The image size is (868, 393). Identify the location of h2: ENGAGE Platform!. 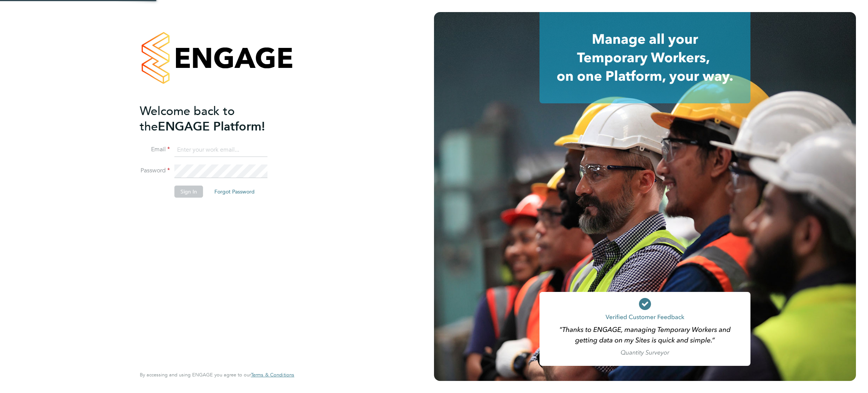
(213, 119).